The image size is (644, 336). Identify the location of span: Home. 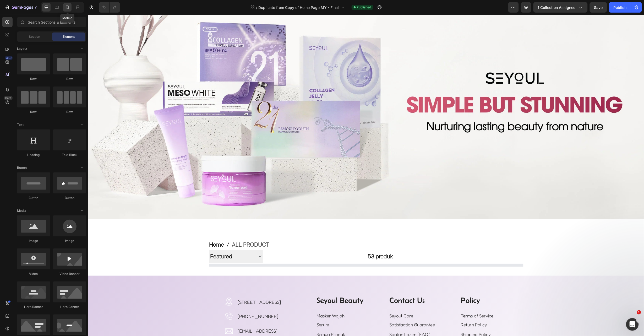
(128, 230).